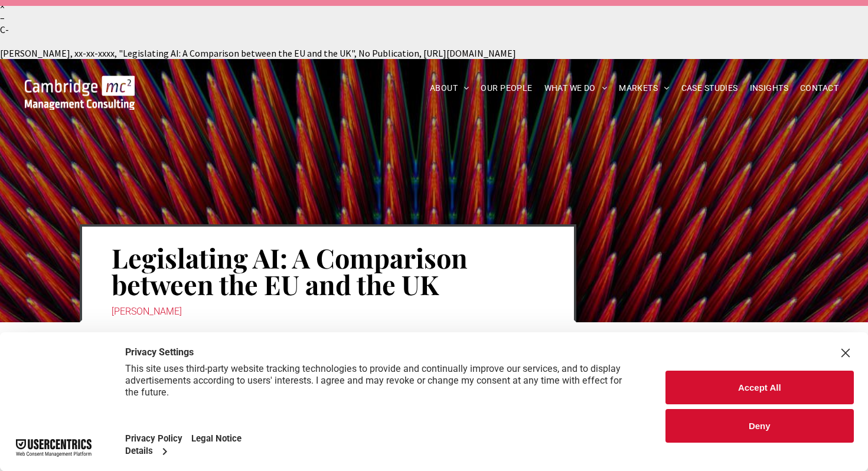  What do you see at coordinates (80, 93) in the screenshot?
I see `img: Go to Homepage` at bounding box center [80, 93].